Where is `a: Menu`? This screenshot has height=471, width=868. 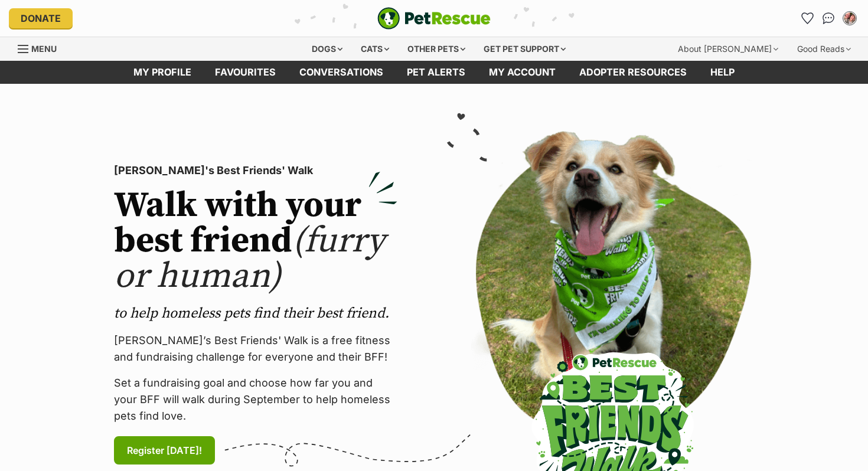
a: Menu is located at coordinates (42, 48).